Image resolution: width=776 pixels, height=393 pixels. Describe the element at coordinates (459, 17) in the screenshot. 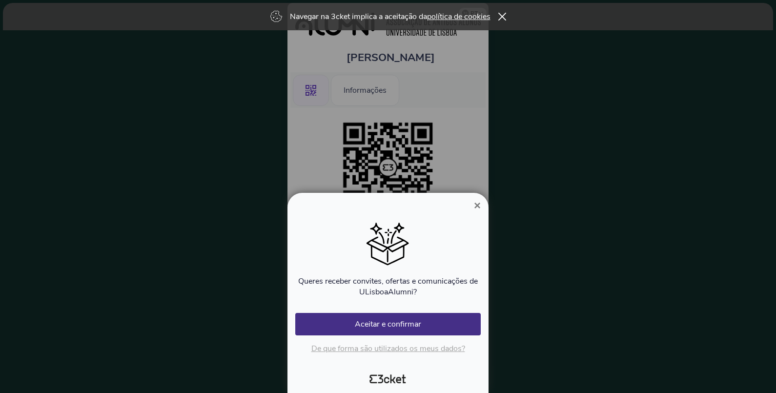

I see `a: política de cookies` at that location.